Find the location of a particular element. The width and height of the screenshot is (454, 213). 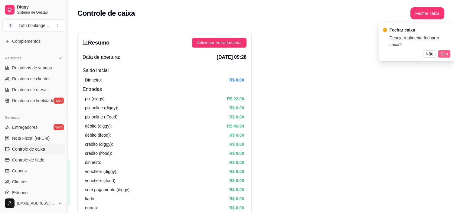

article: vouchers (diggy): is located at coordinates (101, 171).